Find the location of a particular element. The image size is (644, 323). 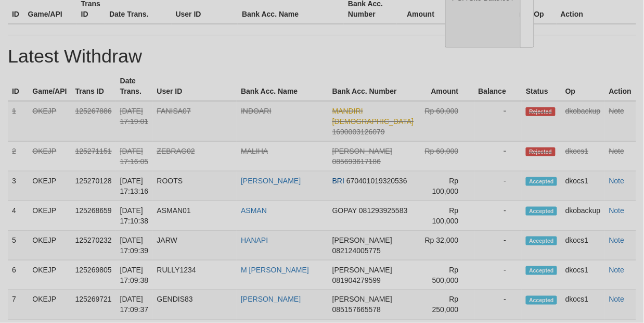

th: Bank Acc. Name is located at coordinates (282, 86).